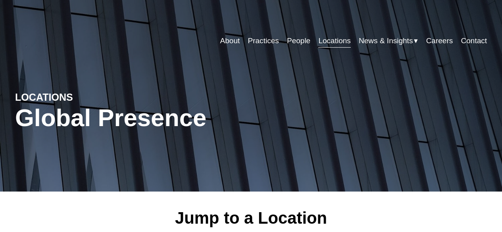 The width and height of the screenshot is (502, 232). I want to click on h2: Jump to a Location, so click(251, 218).